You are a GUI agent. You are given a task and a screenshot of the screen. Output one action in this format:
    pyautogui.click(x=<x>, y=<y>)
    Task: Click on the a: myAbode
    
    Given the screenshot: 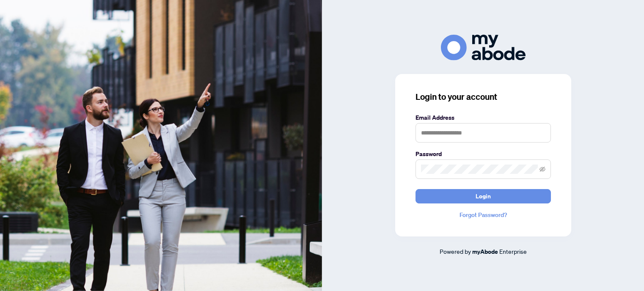 What is the action you would take?
    pyautogui.click(x=484, y=252)
    